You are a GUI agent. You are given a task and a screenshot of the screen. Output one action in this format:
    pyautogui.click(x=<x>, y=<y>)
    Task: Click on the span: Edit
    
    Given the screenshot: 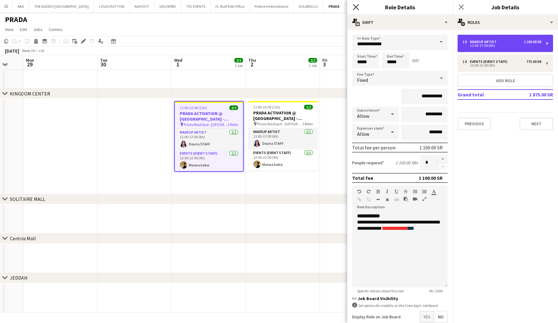 What is the action you would take?
    pyautogui.click(x=23, y=29)
    